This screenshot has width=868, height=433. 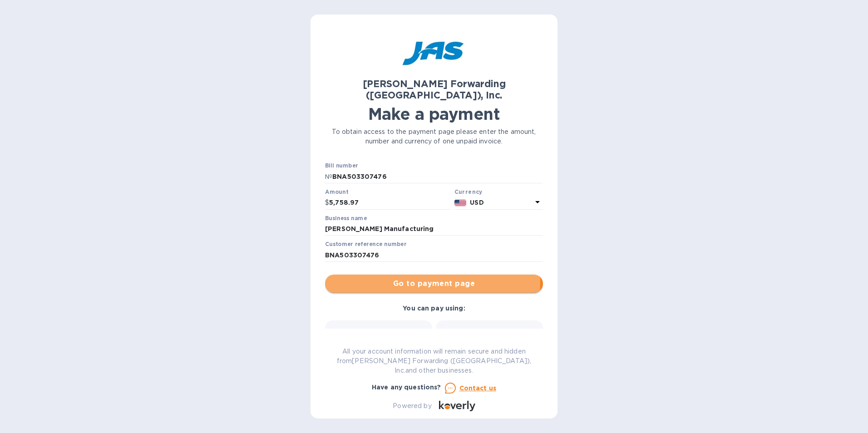 I want to click on p: To obtain access to the payment page please enter the amount, number and currency of one unpaid i..., so click(x=434, y=137).